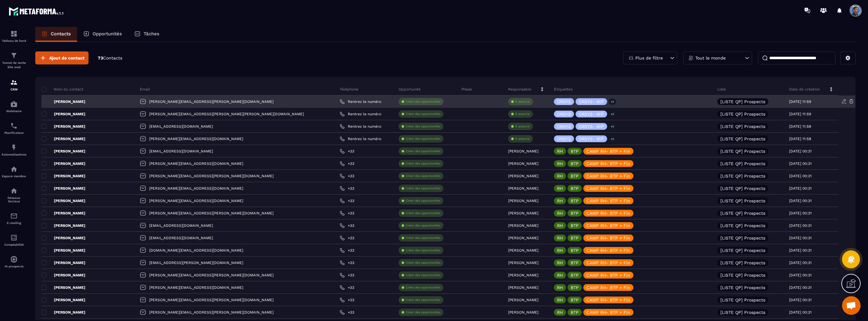  Describe the element at coordinates (62, 58) in the screenshot. I see `button: Ajout de contact` at that location.